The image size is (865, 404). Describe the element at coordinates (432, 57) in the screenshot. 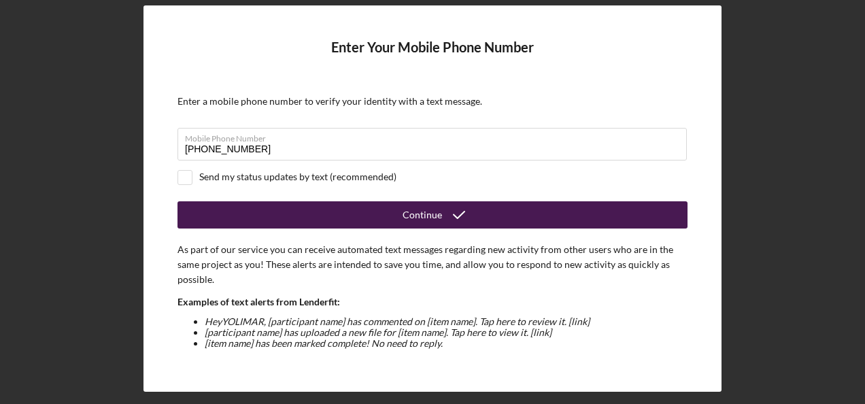

I see `h4: Enter Your Mobile Phone Number` at that location.